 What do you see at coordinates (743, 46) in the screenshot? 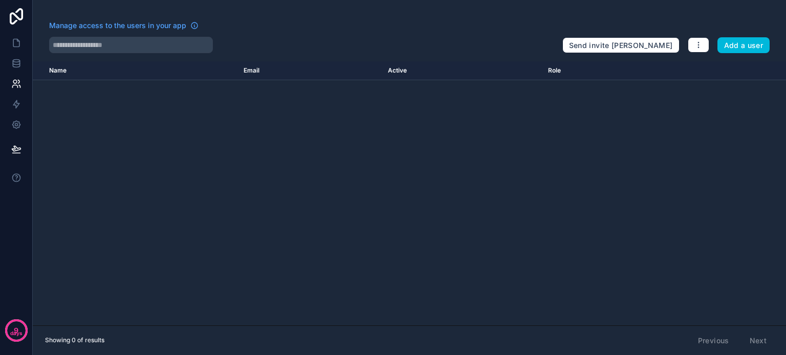
I see `button: Add a user` at bounding box center [743, 46].